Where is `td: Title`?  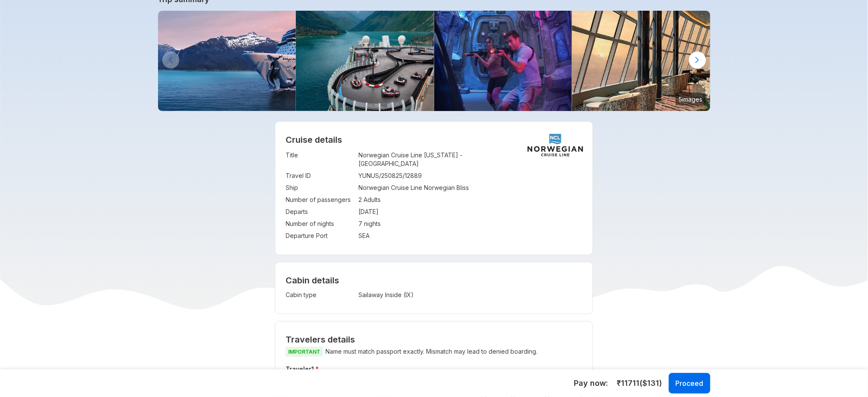 td: Title is located at coordinates (320, 159).